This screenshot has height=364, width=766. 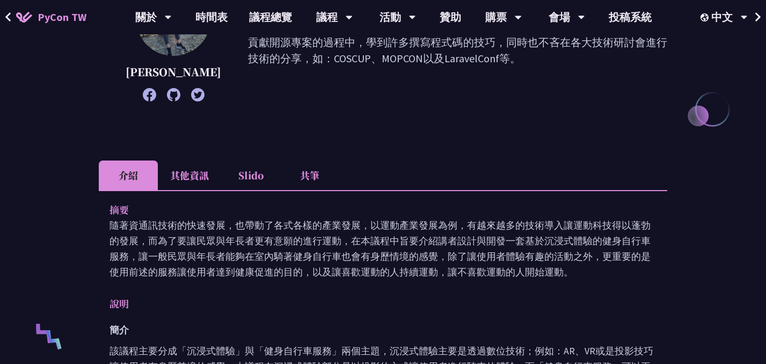 What do you see at coordinates (24, 17) in the screenshot?
I see `img: Home icon of PyCon TW 2025` at bounding box center [24, 17].